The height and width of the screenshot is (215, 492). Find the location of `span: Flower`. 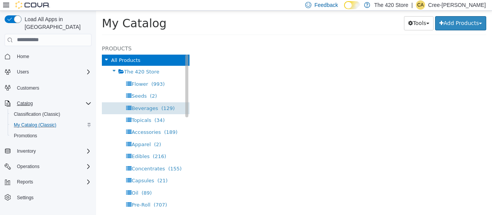

span: Flower is located at coordinates (43, 73).